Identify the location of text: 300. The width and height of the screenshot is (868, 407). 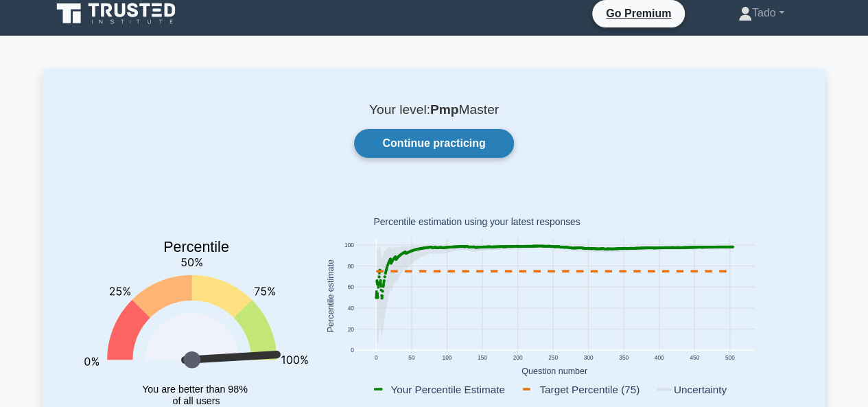
(588, 358).